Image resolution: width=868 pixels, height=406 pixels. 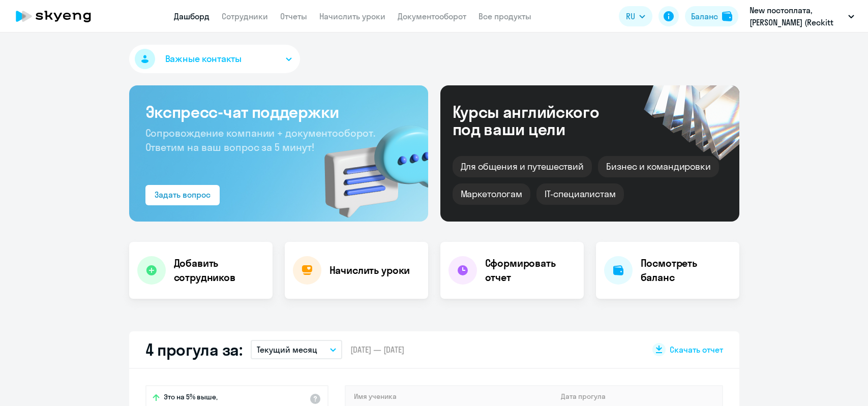 What do you see at coordinates (369, 271) in the screenshot?
I see `h4: Начислить уроки` at bounding box center [369, 271].